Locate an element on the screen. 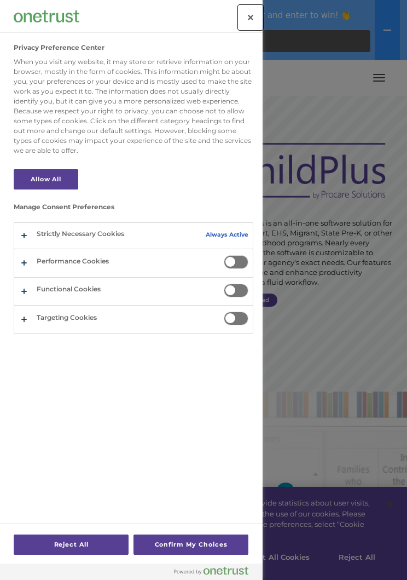 Image resolution: width=407 pixels, height=580 pixels. div: When you visit any website, it may store or retrieve information on your browser, mostly in the f... is located at coordinates (134, 106).